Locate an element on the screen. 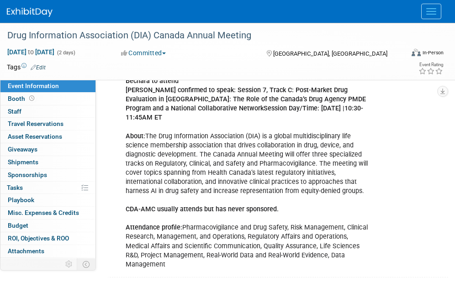  span: Budget is located at coordinates (18, 226).